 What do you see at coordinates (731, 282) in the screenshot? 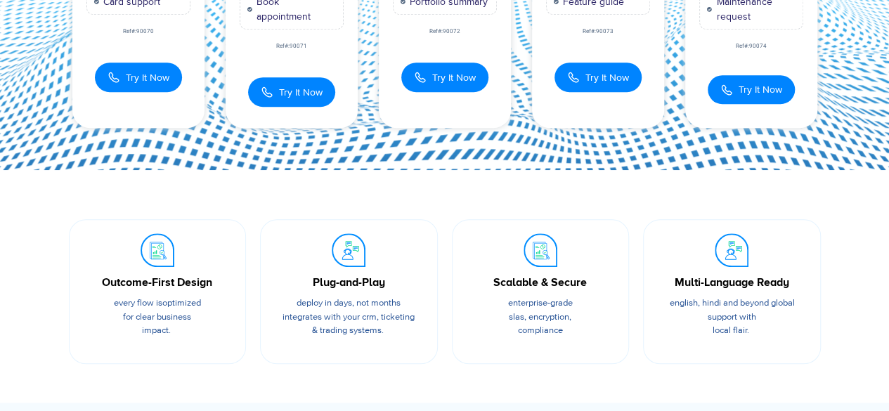
I see `div: Multi-Language Ready` at bounding box center [731, 282].